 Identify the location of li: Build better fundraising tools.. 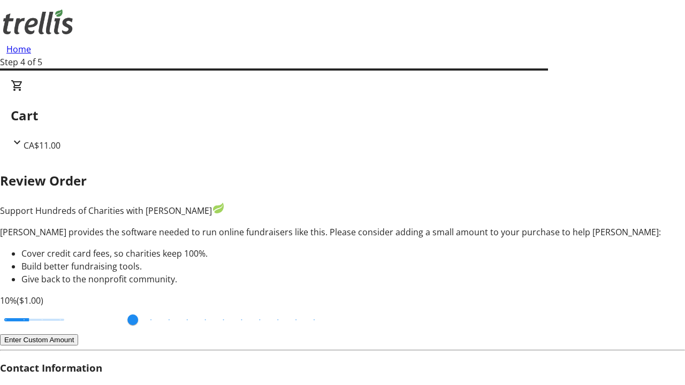
(353, 266).